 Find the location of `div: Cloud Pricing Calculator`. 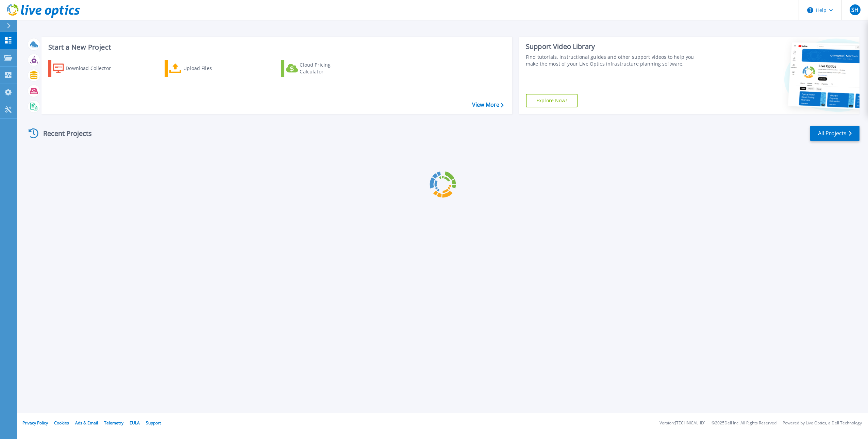

div: Cloud Pricing Calculator is located at coordinates (327, 69).